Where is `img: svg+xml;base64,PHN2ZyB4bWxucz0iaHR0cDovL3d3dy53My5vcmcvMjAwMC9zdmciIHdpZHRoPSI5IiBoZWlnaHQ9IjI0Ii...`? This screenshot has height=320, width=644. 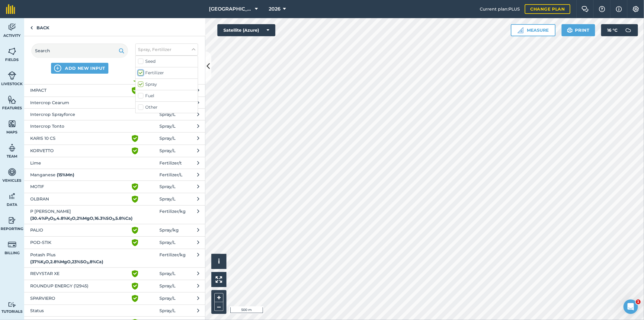 img: svg+xml;base64,PHN2ZyB4bWxucz0iaHR0cDovL3d3dy53My5vcmcvMjAwMC9zdmciIHdpZHRoPSI5IiBoZWlnaHQ9IjI0Ii... is located at coordinates (32, 28).